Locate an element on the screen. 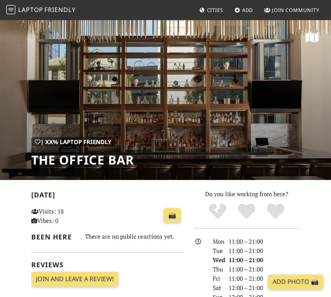  span: Cities is located at coordinates (215, 10).